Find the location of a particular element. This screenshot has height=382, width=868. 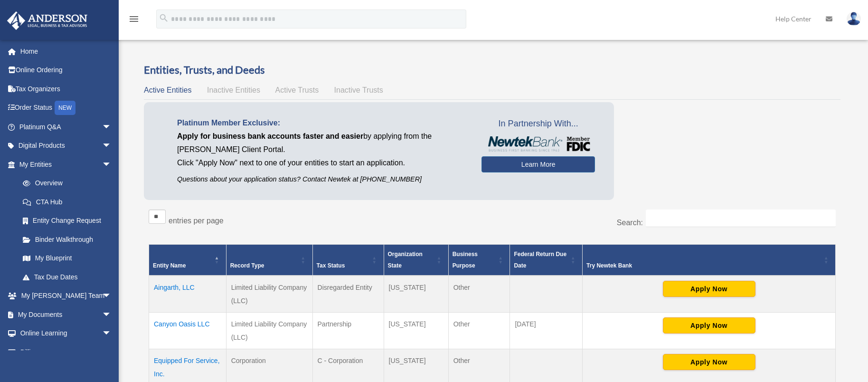

img: User Pic is located at coordinates (854, 18).